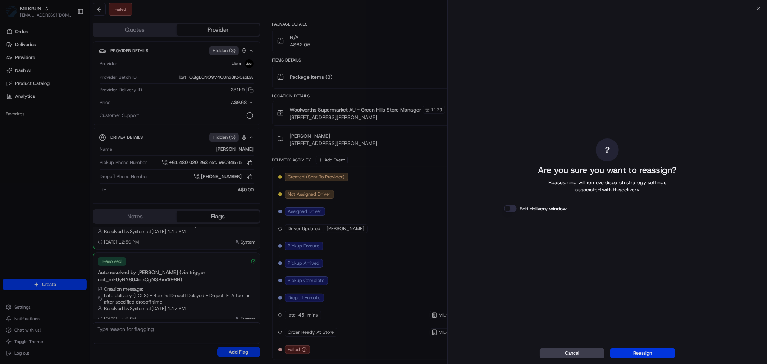  I want to click on span: Reassigning will remove dispatch strategy settings associated with this delivery, so click(607, 186).